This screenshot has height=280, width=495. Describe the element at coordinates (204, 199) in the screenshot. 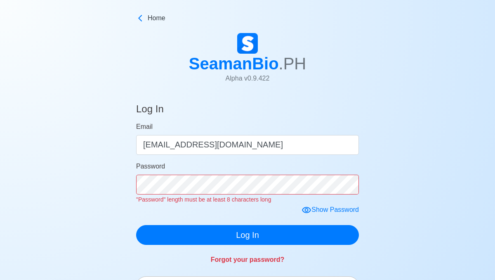

I see `small: "Password" length must be at least 8 characters long` at that location.